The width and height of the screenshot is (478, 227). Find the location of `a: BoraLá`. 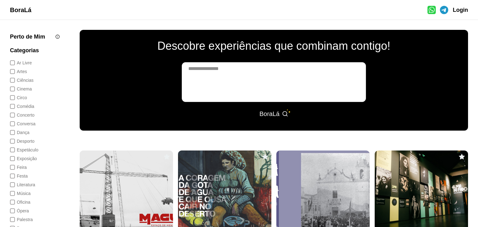

a: BoraLá is located at coordinates (21, 10).